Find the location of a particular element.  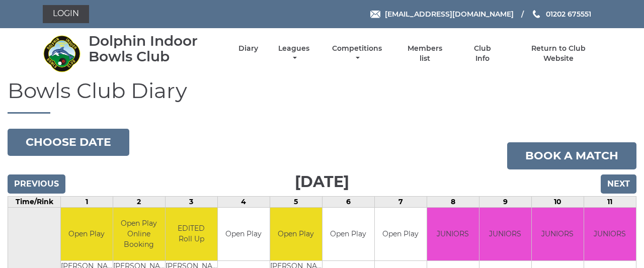

span: 01202 675551 is located at coordinates (568, 14).